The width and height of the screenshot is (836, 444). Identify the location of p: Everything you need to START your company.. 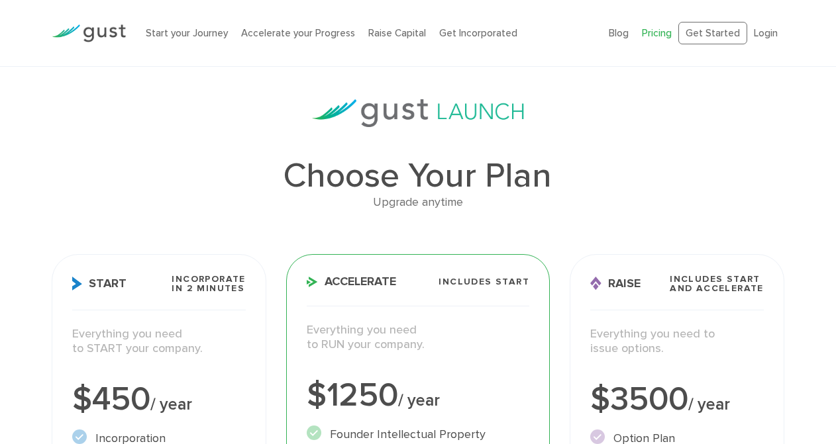
(159, 342).